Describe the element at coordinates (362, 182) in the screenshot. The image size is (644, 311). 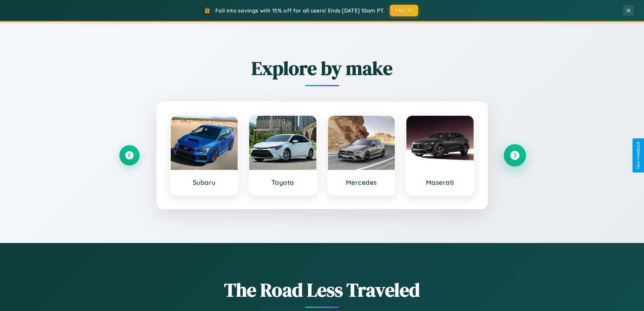
I see `h3: Mercedes` at that location.